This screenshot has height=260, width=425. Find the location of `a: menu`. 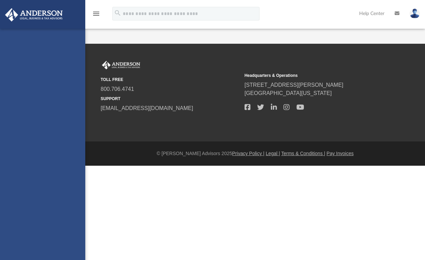

a: menu is located at coordinates (96, 15).